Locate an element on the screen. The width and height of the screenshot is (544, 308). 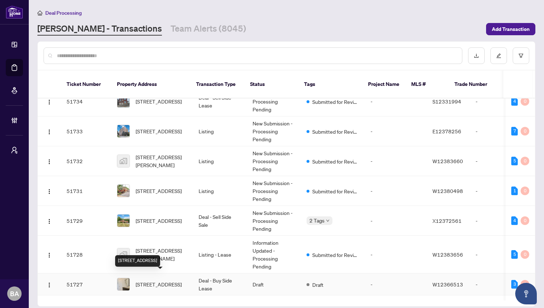
span: Deal Processing is located at coordinates (63, 13).